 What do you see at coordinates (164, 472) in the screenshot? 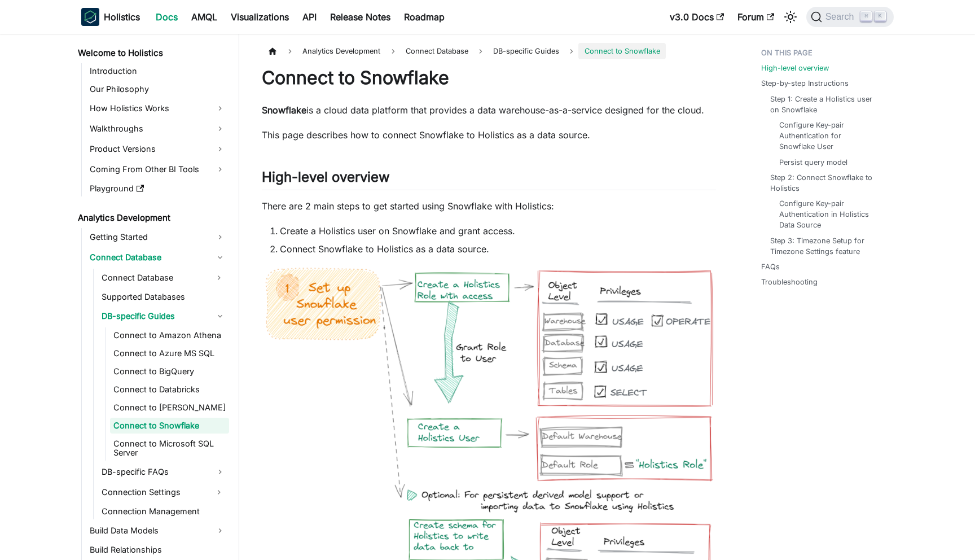
I see `a: DB-specific FAQs` at bounding box center [164, 472].